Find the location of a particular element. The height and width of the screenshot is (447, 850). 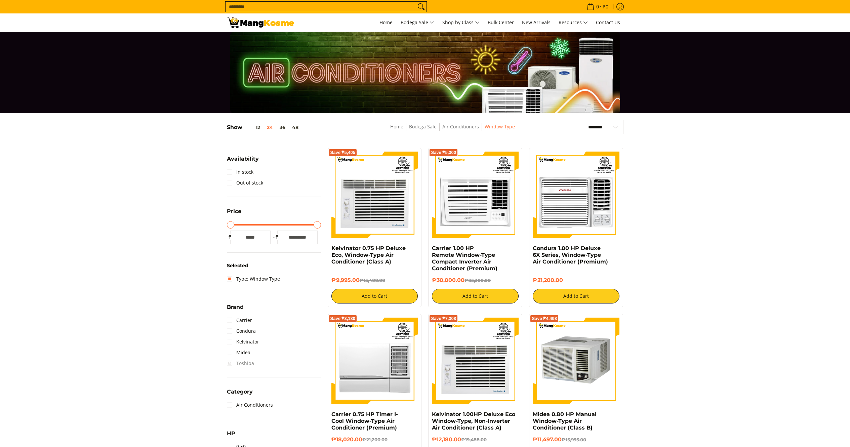

span: Bodega Sale is located at coordinates (417, 23).